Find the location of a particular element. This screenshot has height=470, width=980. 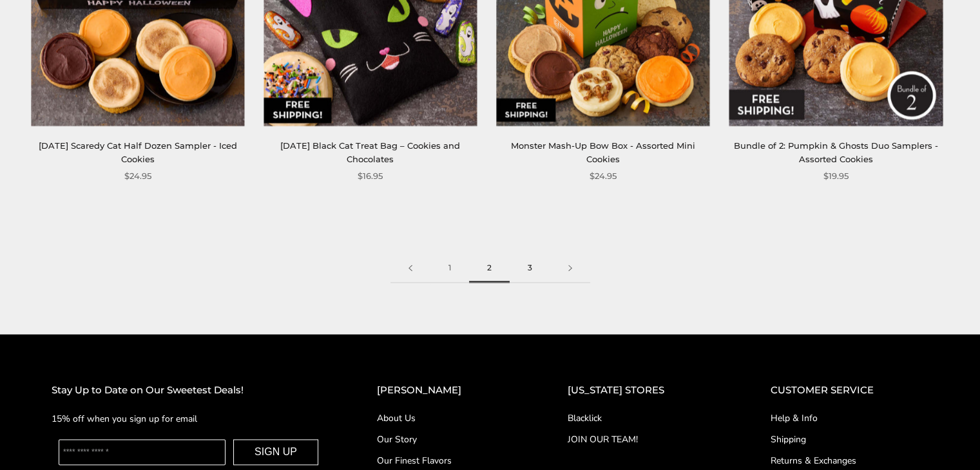

a: Next page is located at coordinates (570, 268).